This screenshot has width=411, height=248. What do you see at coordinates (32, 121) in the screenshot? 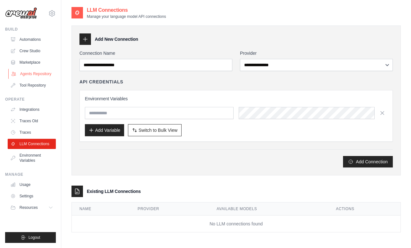
I see `a: Traces Old` at bounding box center [32, 121].